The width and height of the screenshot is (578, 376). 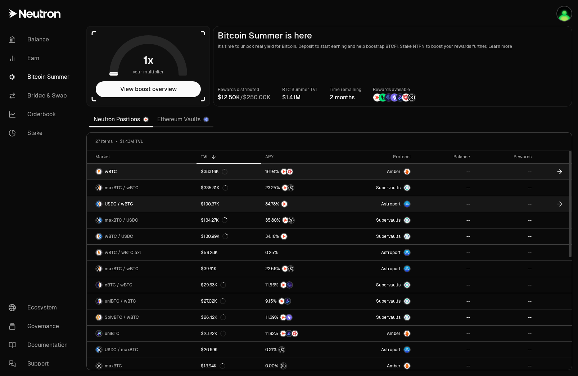 What do you see at coordinates (206, 119) in the screenshot?
I see `img: Ethereum Logo` at bounding box center [206, 119].